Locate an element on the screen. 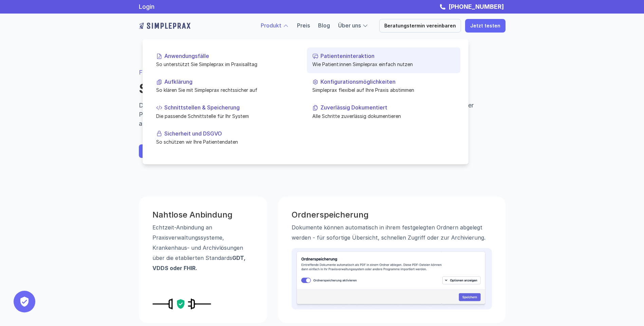 This screenshot has width=644, height=326. p: Schnittstellen & Speicherung is located at coordinates (232, 107).